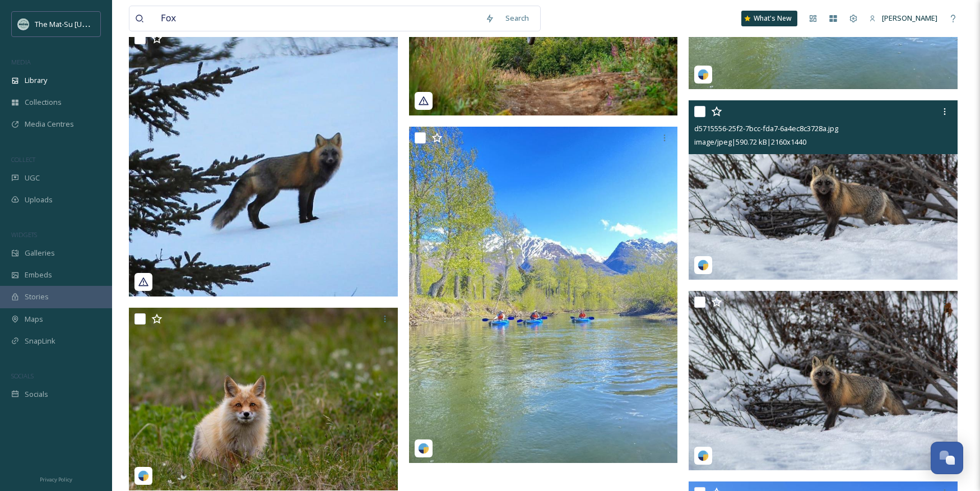  What do you see at coordinates (24, 235) in the screenshot?
I see `span: WIDGETS` at bounding box center [24, 235].